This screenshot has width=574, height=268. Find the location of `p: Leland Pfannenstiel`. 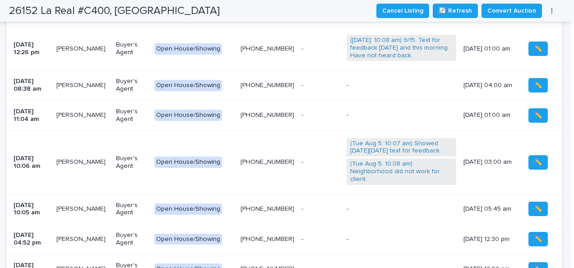

p: Leland Pfannenstiel is located at coordinates (82, 238).